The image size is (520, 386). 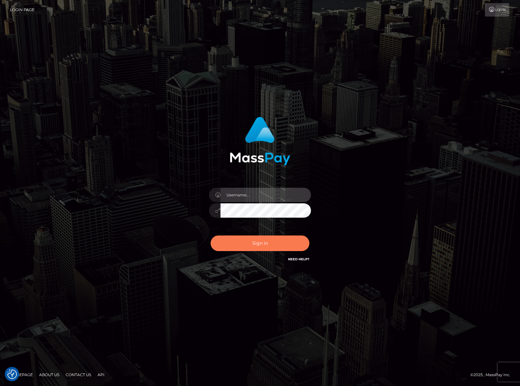 What do you see at coordinates (49, 375) in the screenshot?
I see `a: About Us` at bounding box center [49, 375].